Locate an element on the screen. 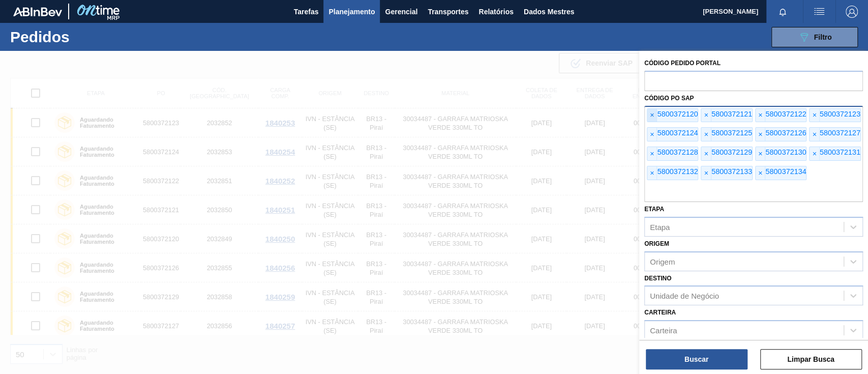 This screenshot has height=374, width=868. font: Filtro is located at coordinates (823, 37).